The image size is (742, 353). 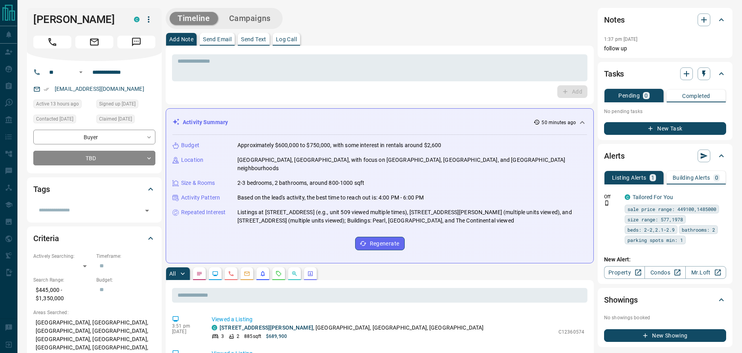 I want to click on button: New Task, so click(x=665, y=128).